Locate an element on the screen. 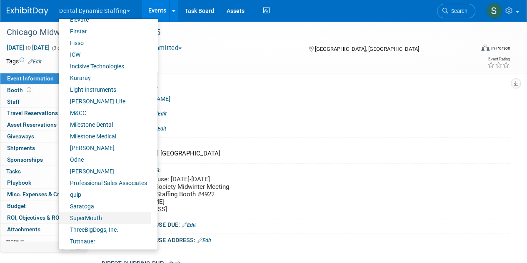 This screenshot has height=263, width=527. div: Event Format is located at coordinates (473, 50).